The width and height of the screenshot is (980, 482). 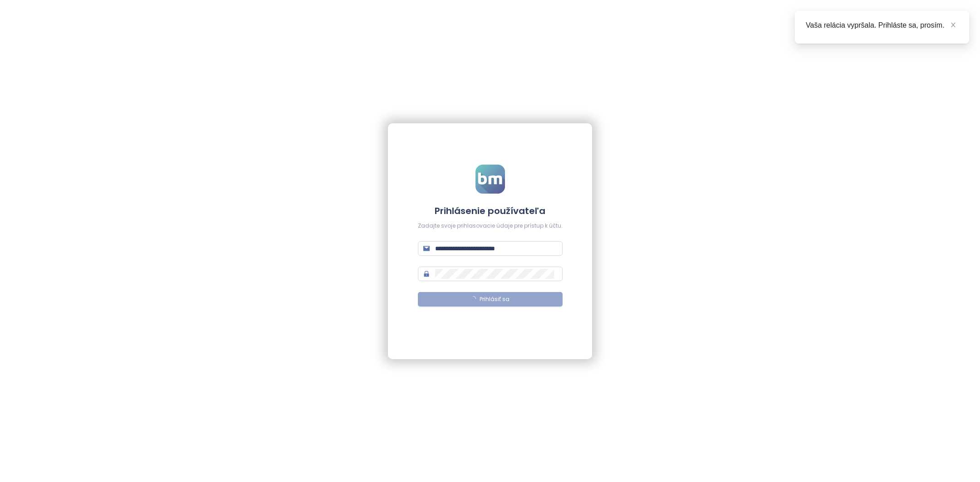 I want to click on span: lock, so click(x=426, y=274).